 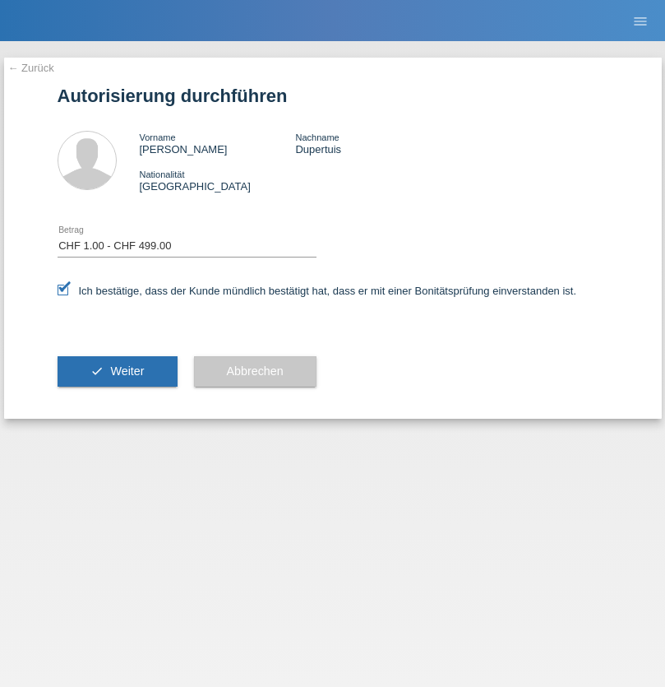 I want to click on button: check Weiter, so click(x=118, y=372).